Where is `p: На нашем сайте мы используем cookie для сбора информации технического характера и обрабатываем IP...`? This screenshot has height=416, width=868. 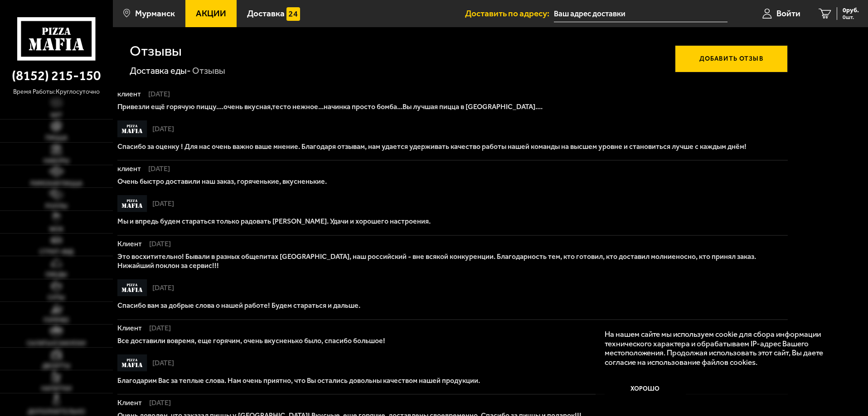 p: На нашем сайте мы используем cookie для сбора информации технического характера и обрабатываем IP... is located at coordinates (723, 348).